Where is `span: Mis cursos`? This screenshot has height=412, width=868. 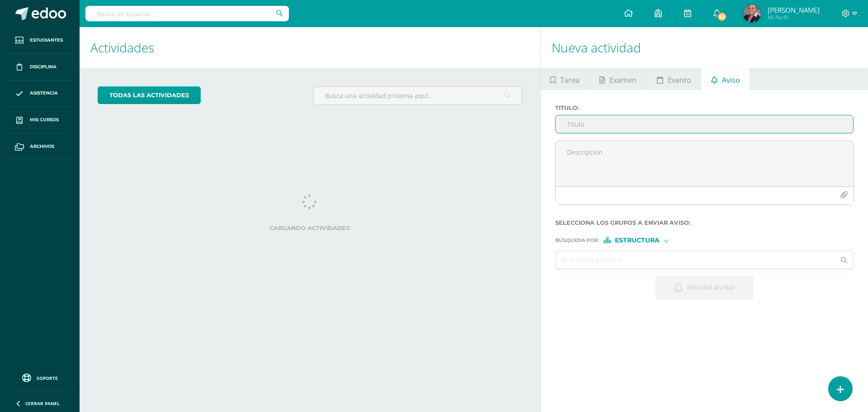
span: Mis cursos is located at coordinates (44, 120).